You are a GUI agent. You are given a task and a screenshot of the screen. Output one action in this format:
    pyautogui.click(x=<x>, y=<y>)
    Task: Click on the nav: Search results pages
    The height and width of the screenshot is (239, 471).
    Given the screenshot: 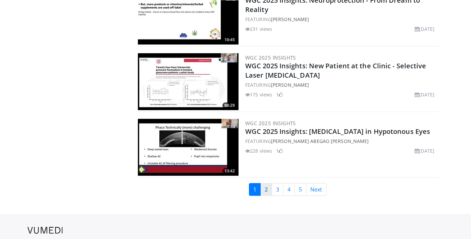 What is the action you would take?
    pyautogui.click(x=287, y=190)
    